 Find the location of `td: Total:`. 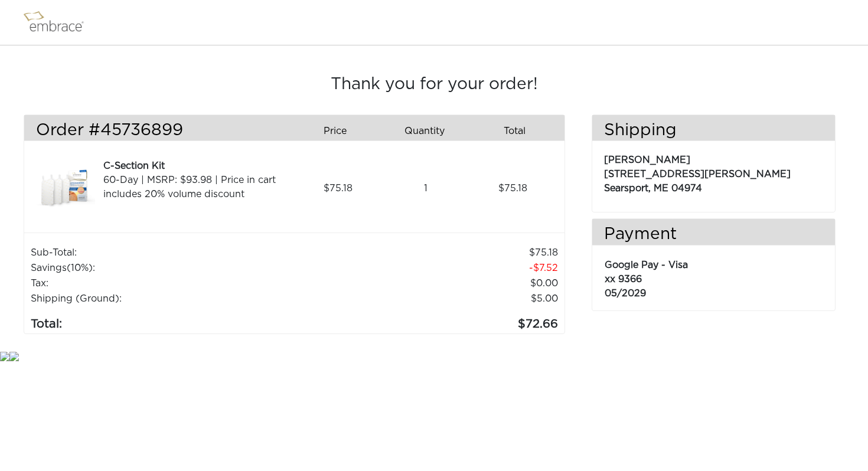

td: Total: is located at coordinates (175, 320).